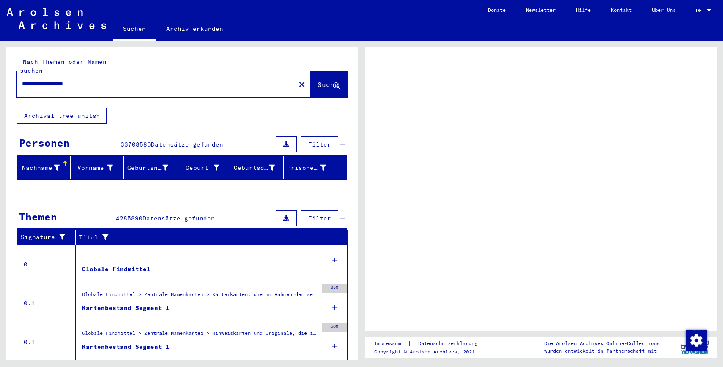 The image size is (723, 367). I want to click on mat-icon: close, so click(302, 85).